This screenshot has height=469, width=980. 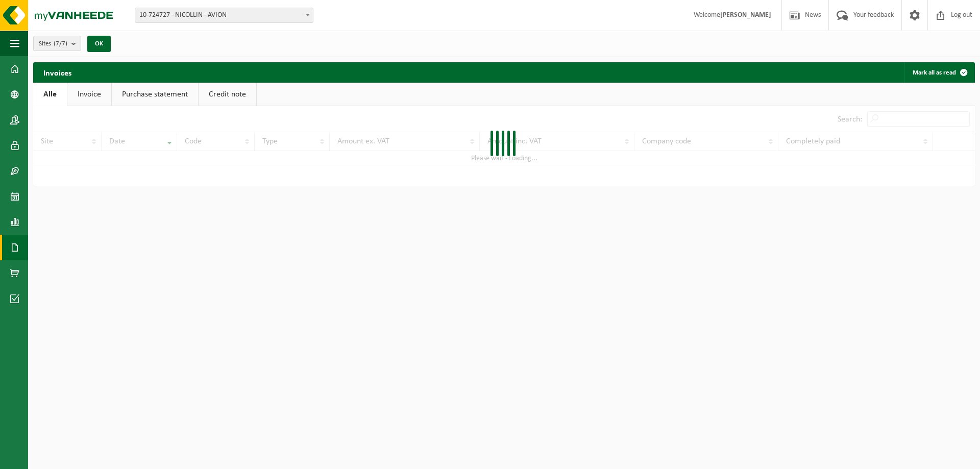 I want to click on a: Alle, so click(x=50, y=95).